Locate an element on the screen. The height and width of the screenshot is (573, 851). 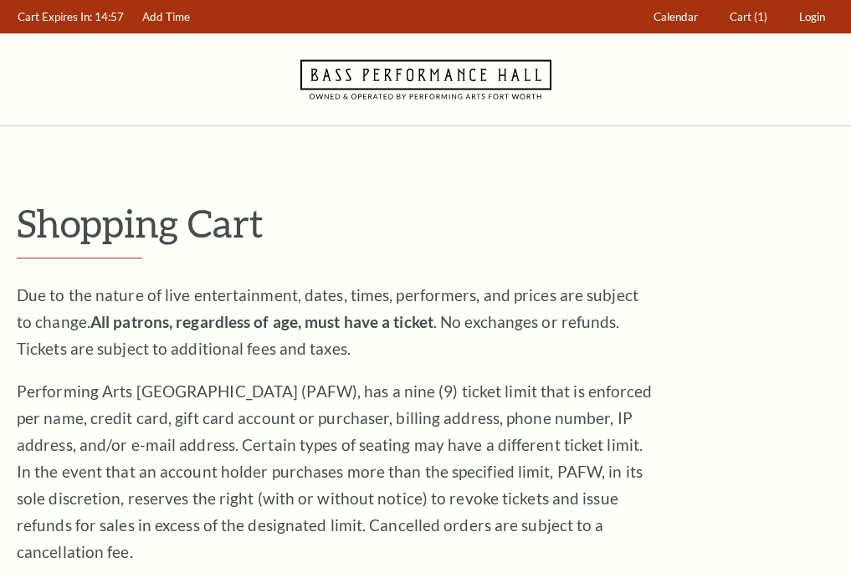
span: 14:57 is located at coordinates (109, 17).